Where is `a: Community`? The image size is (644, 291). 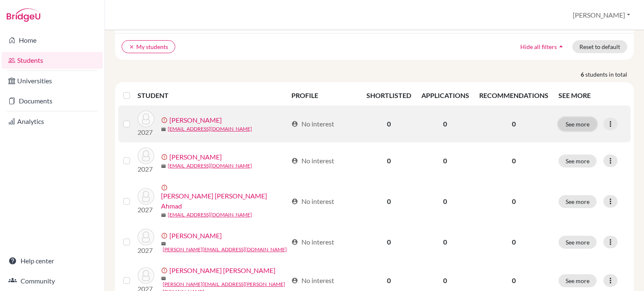
a: Community is located at coordinates (52, 281).